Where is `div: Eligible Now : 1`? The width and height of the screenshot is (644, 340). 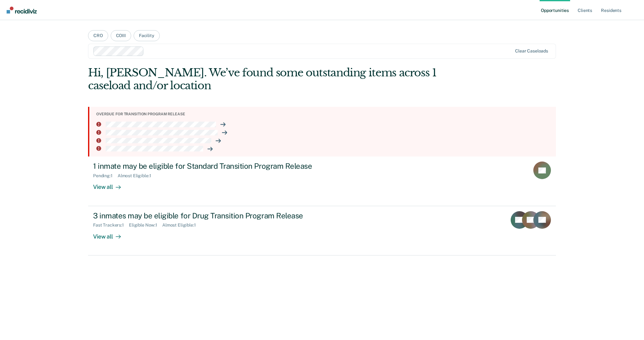
div: Eligible Now : 1 is located at coordinates (146, 225).